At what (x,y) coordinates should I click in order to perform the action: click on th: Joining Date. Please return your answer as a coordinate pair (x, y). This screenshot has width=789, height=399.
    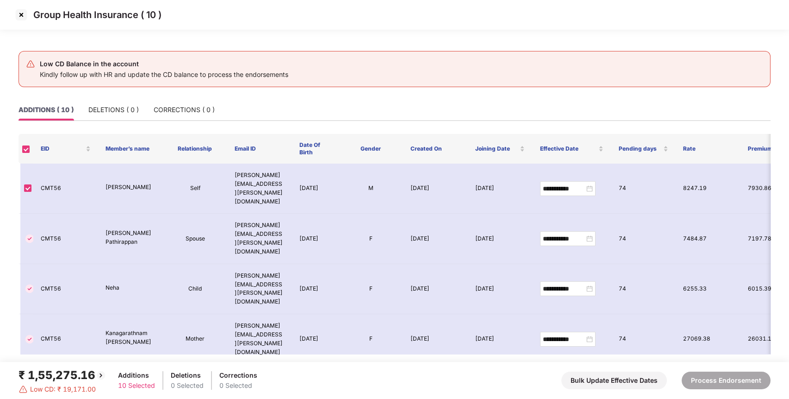
    Looking at the image, I should click on (501, 149).